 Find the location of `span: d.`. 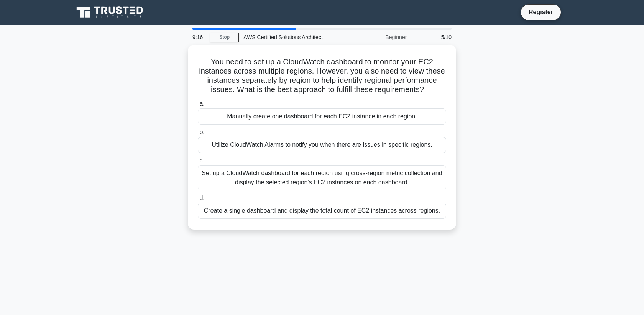

span: d. is located at coordinates (202, 198).